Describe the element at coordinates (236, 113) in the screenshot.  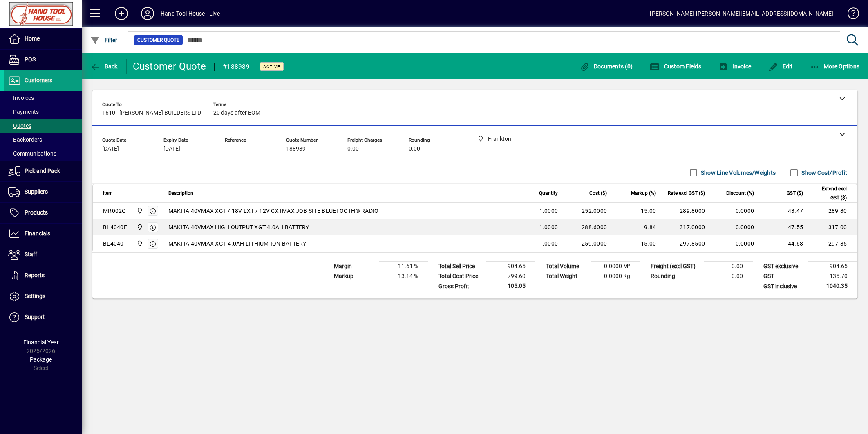
I see `span: 20 days after EOM` at that location.